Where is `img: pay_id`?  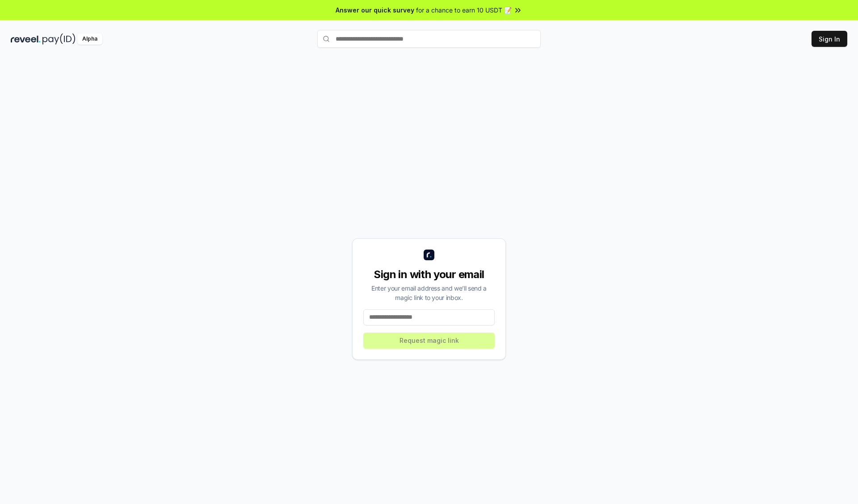 img: pay_id is located at coordinates (59, 39).